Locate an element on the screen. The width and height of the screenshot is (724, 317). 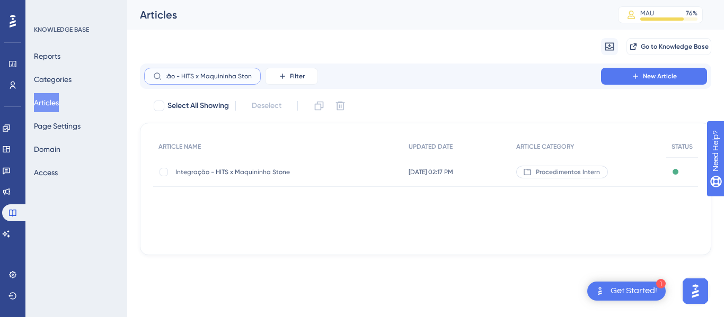
span: ARTICLE CATEGORY is located at coordinates (545, 147).